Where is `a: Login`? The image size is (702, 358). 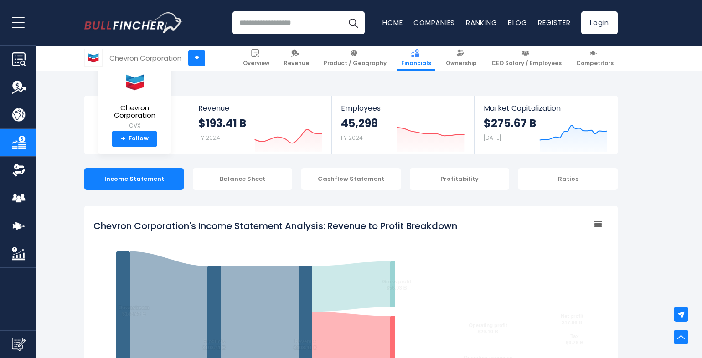 a: Login is located at coordinates (599, 23).